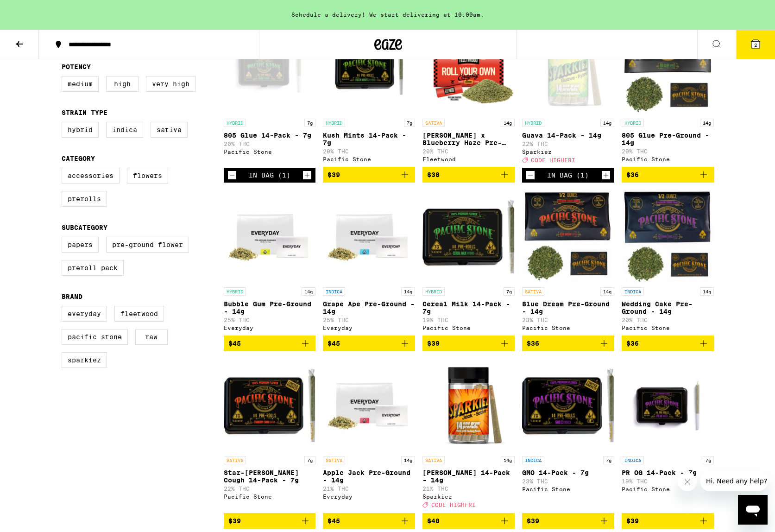 The height and width of the screenshot is (532, 775). I want to click on label: Fleetwood, so click(139, 314).